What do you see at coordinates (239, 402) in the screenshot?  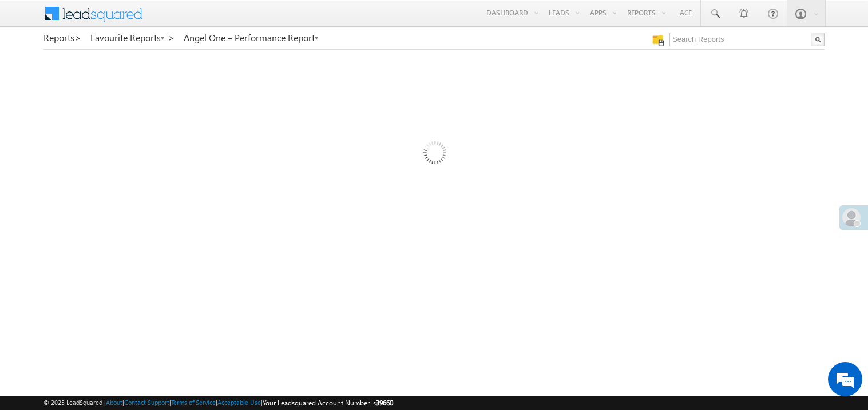 I see `a: Acceptable Use` at bounding box center [239, 402].